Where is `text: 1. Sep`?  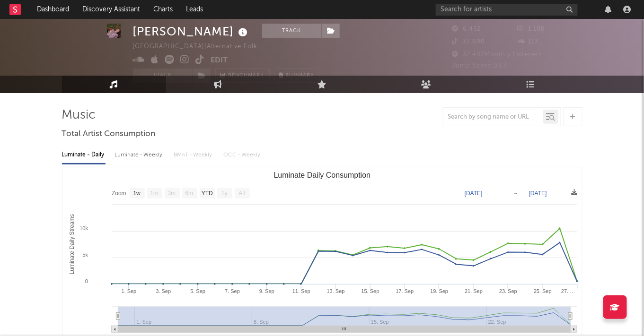
text: 1. Sep is located at coordinates (129, 291).